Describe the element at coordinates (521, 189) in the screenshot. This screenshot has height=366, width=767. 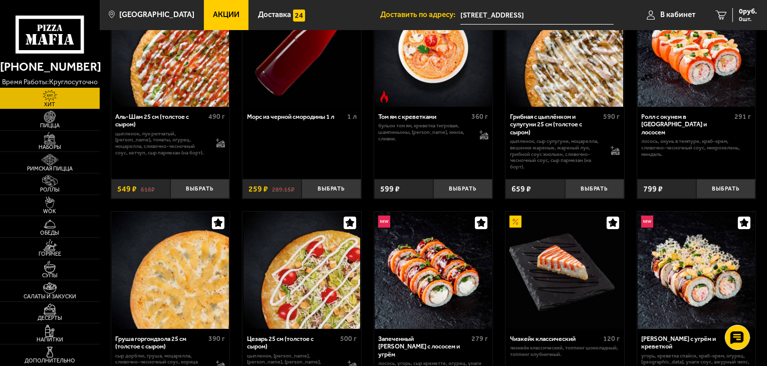
I see `span: 659 ₽` at that location.